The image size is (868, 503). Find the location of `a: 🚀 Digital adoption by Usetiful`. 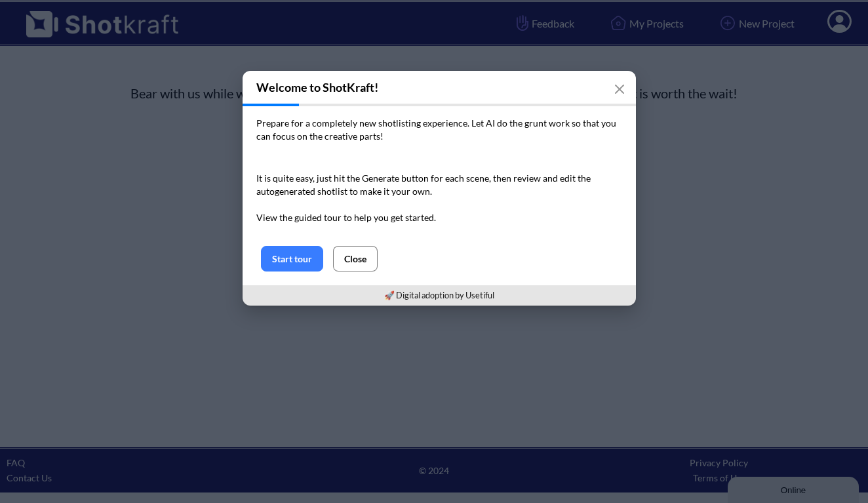

a: 🚀 Digital adoption by Usetiful is located at coordinates (439, 295).